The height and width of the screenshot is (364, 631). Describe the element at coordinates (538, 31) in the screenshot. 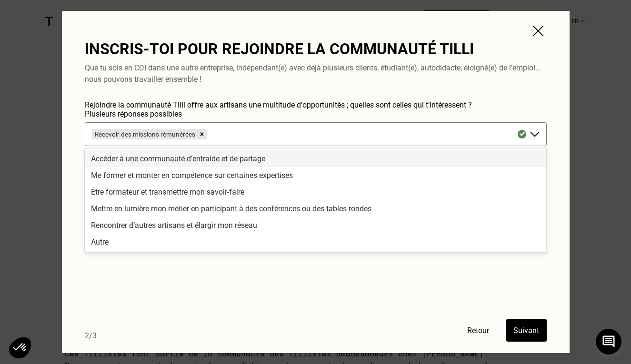

I see `img: yfpchv6kUof5kU+b2+COW3SZHf40Uof50U+b0Pyt9CfgAAAAAAAAAAQINPEo8Pimk+iwEAAAAASUVORK5CYII=` at that location.